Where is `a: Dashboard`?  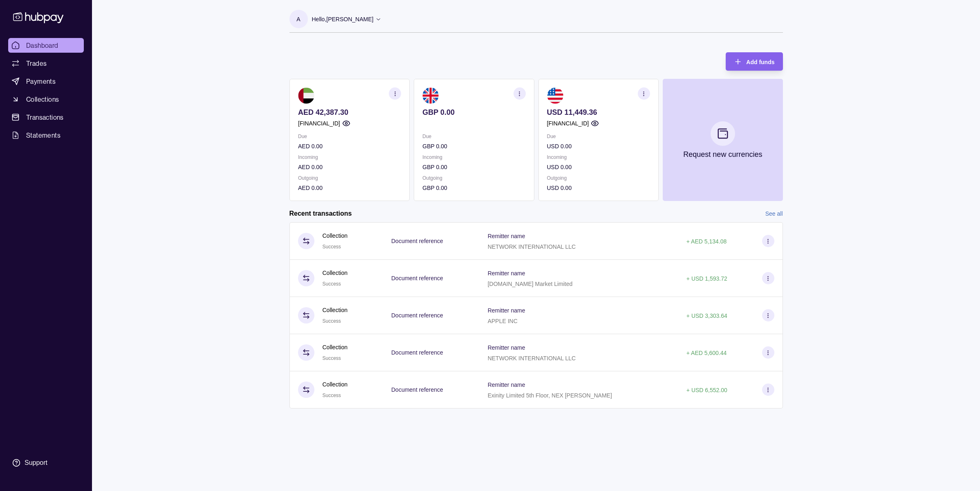
a: Dashboard is located at coordinates (46, 46).